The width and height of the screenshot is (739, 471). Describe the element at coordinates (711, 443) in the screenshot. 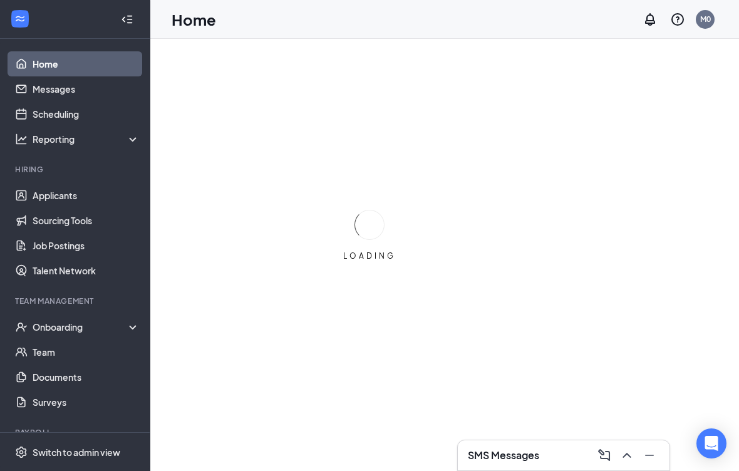

I see `div: Open Intercom Messenger` at that location.